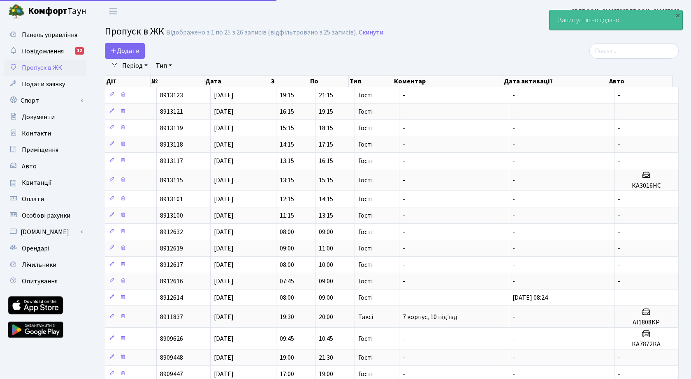  Describe the element at coordinates (328, 81) in the screenshot. I see `th: По` at that location.